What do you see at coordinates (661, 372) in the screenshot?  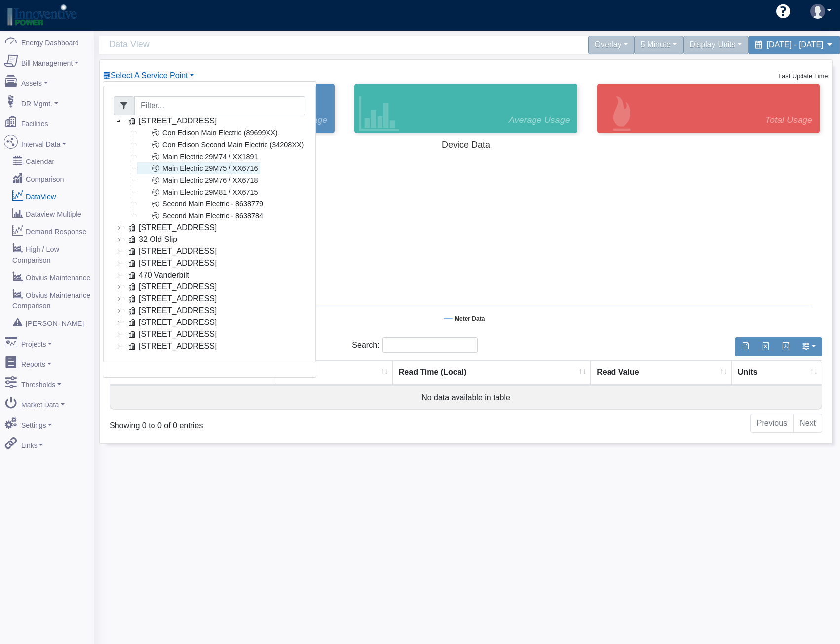 I see `th: Read Value : activate to sort column ascending` at bounding box center [661, 372].